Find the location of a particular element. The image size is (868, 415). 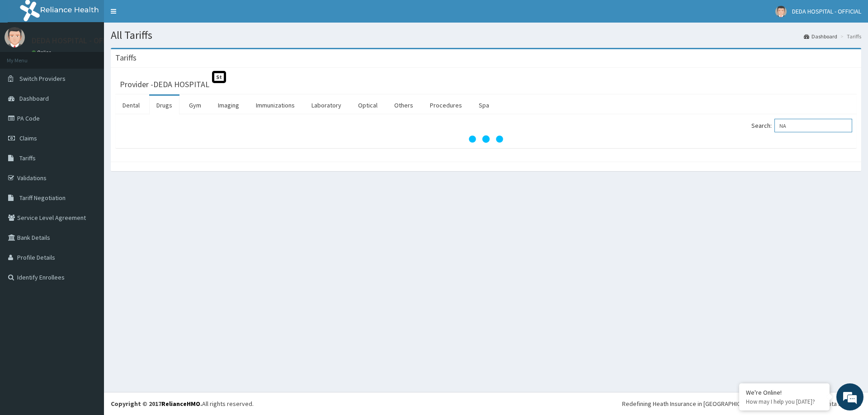

a: Procedures is located at coordinates (446, 105).